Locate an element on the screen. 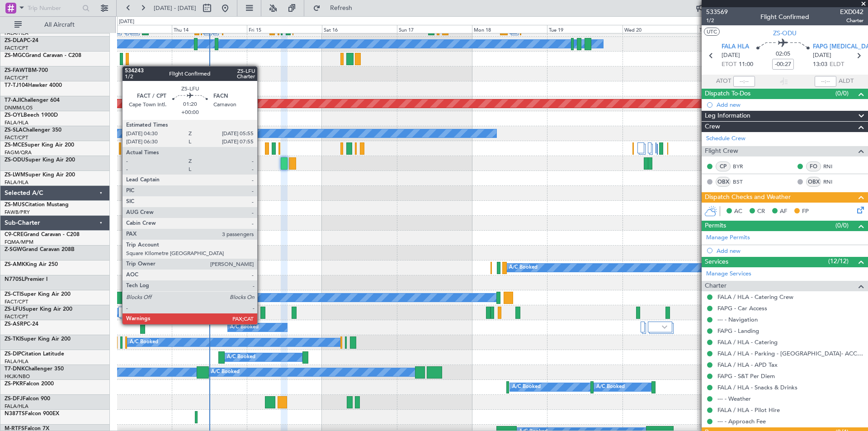 The image size is (868, 431). div: Flight Confirmed is located at coordinates (784, 17).